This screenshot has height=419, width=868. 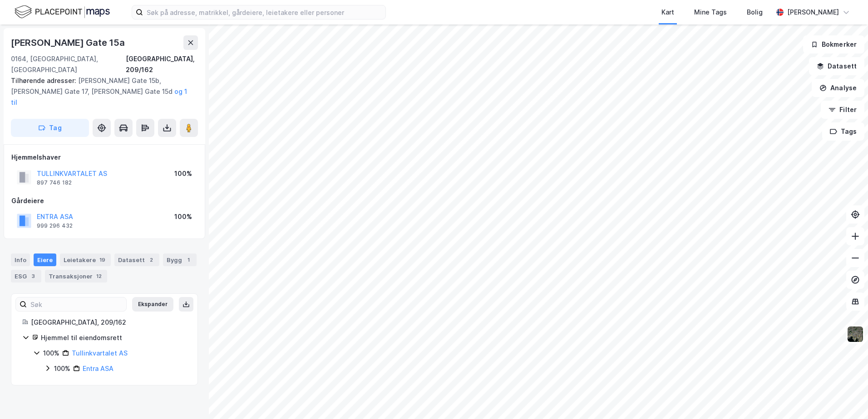 What do you see at coordinates (180, 260) in the screenshot?
I see `div: Bygg` at bounding box center [180, 260].